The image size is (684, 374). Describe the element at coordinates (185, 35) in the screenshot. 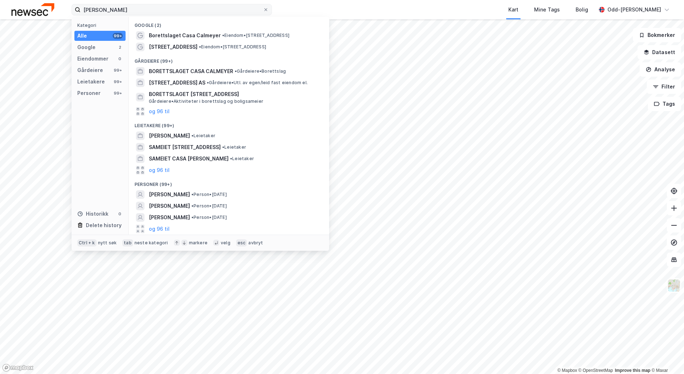

I see `span: Borettslaget Casa Calmeyer` at that location.